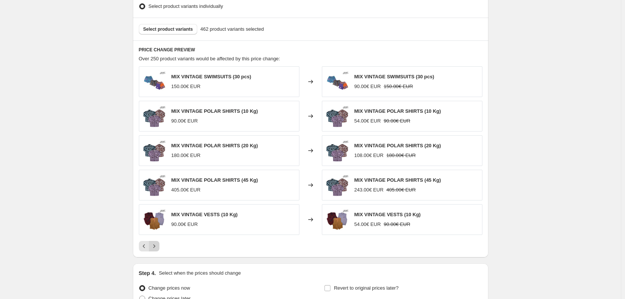  I want to click on span: Select product variants individually, so click(186, 6).